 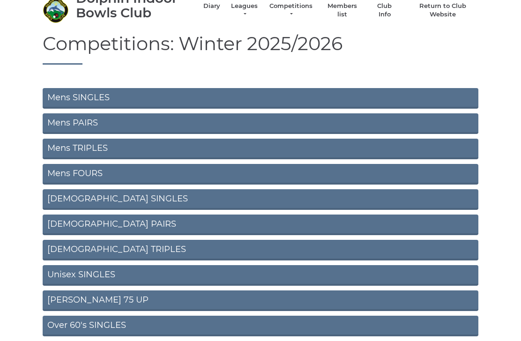 I want to click on a: Return to Club Website, so click(x=443, y=11).